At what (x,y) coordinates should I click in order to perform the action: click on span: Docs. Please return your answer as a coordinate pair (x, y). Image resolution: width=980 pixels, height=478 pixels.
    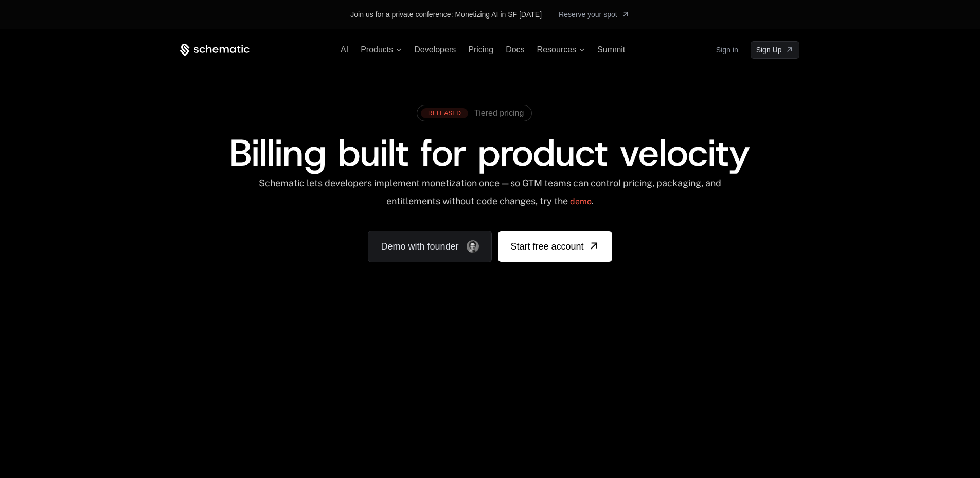
    Looking at the image, I should click on (515, 49).